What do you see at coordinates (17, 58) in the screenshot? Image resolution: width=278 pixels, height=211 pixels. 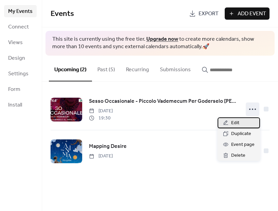 I see `span: Design` at bounding box center [17, 58].